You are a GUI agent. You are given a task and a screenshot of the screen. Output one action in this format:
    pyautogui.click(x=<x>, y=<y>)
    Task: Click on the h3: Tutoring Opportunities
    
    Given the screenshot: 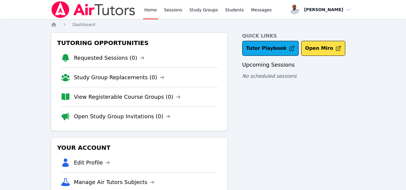 What is the action you would take?
    pyautogui.click(x=139, y=43)
    